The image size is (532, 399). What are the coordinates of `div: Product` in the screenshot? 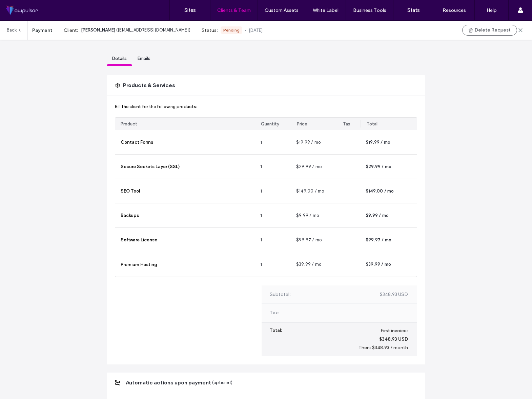 It's located at (129, 124).